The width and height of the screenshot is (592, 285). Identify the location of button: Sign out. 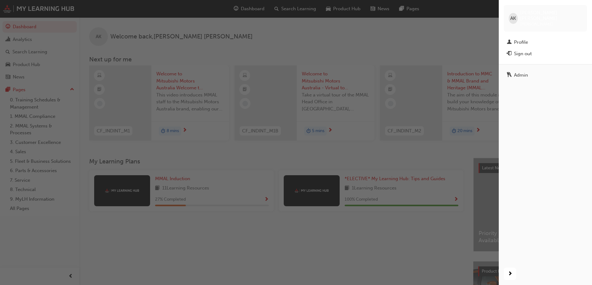
(545, 54).